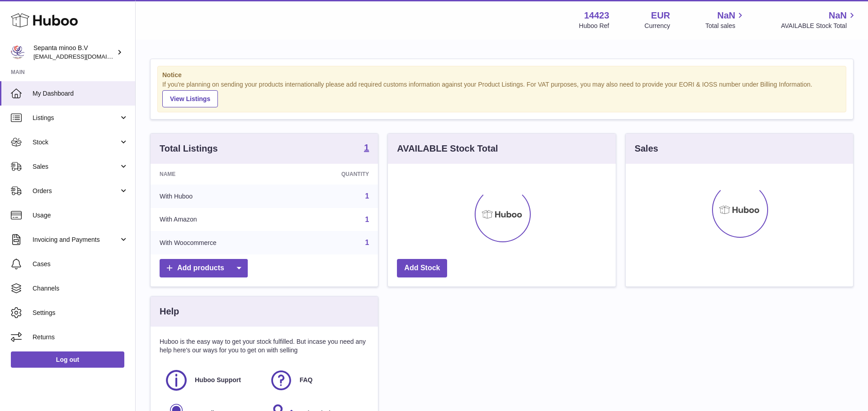  I want to click on h3: Sales, so click(646, 148).